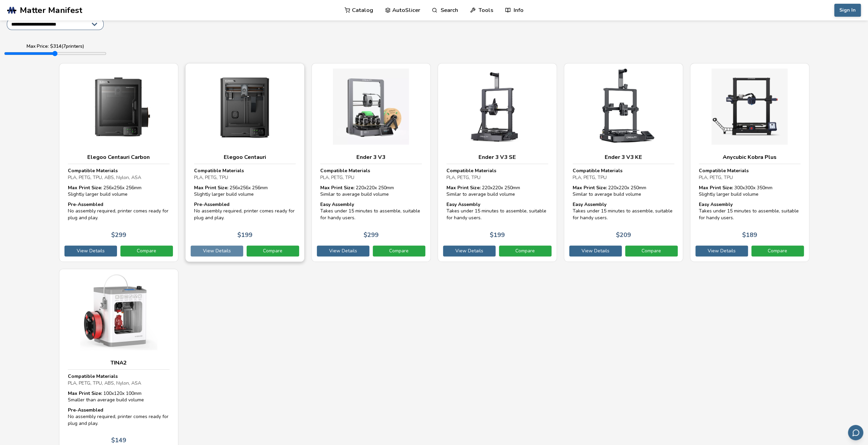 The width and height of the screenshot is (868, 445). I want to click on a: Ender 3 V3Compatible MaterialsPLA, PETG, TPUMax Print Size: 220x220x 250mmSimilar to average buil..., so click(371, 162).